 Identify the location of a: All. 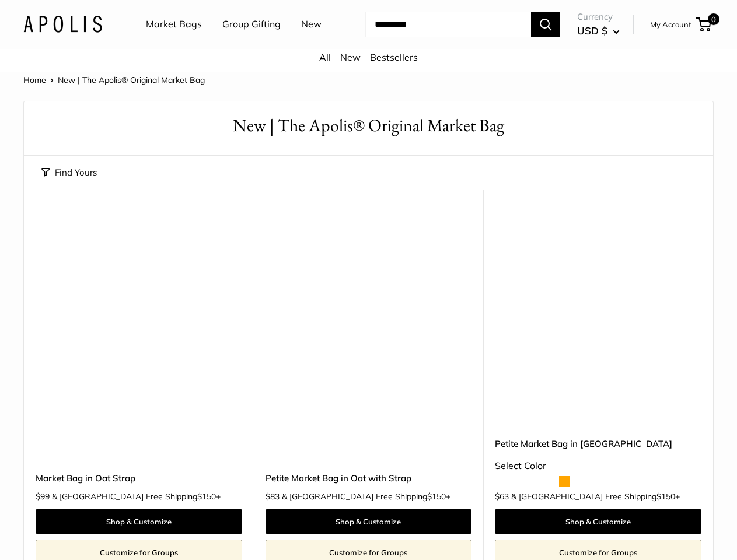
(325, 57).